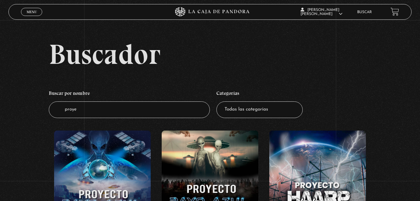 The image size is (420, 201). What do you see at coordinates (260, 94) in the screenshot?
I see `h4: Categorías` at bounding box center [260, 94].